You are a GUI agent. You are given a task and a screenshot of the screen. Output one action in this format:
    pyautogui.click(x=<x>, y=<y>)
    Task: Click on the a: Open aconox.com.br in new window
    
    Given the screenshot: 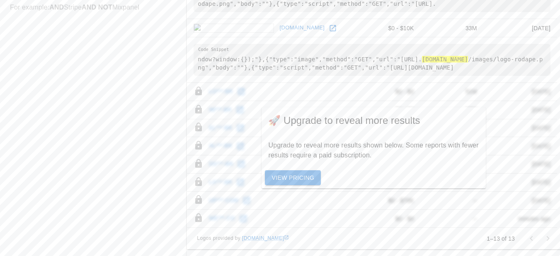 What is the action you would take?
    pyautogui.click(x=333, y=28)
    